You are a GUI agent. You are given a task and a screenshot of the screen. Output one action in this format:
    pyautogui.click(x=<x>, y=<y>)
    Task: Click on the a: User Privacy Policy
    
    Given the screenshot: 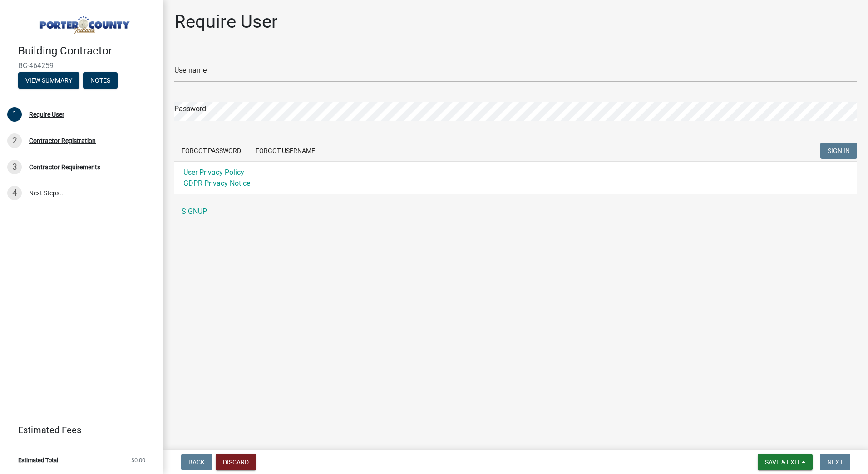 What is the action you would take?
    pyautogui.click(x=214, y=172)
    